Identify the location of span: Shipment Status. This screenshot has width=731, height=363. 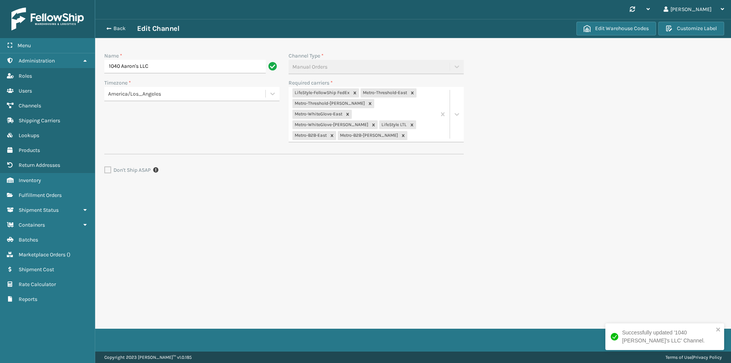
(38, 210).